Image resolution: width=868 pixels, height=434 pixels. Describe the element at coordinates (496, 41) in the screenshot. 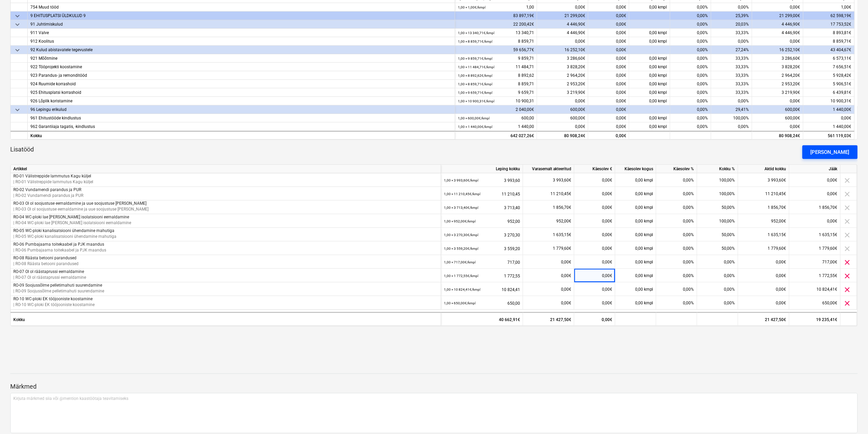

I see `div: 8 859,71` at that location.